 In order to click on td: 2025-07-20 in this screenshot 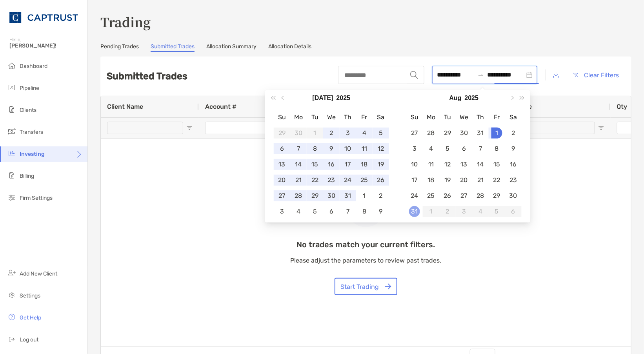, I will do `click(282, 180)`.